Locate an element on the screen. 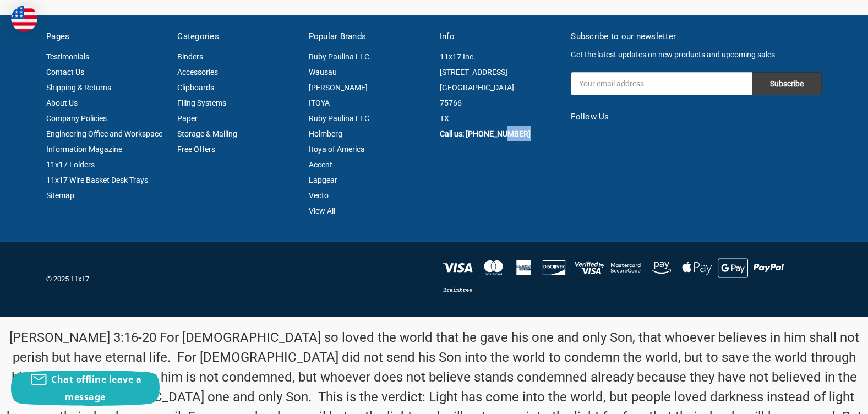 Image resolution: width=868 pixels, height=414 pixels. a: Filing Systems is located at coordinates (202, 103).